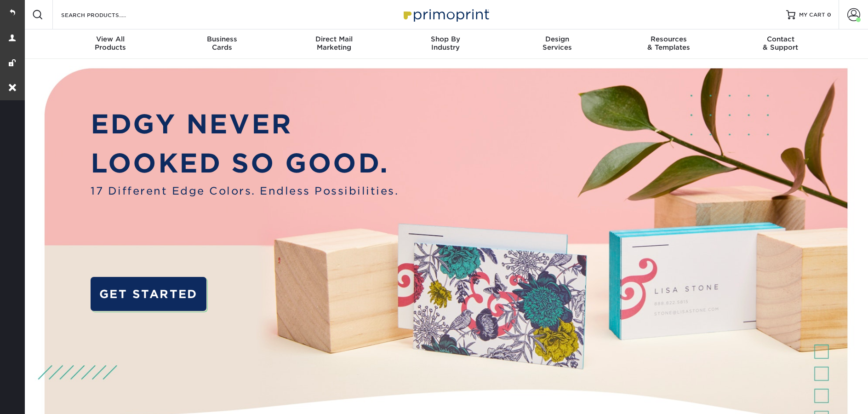 The width and height of the screenshot is (868, 414). What do you see at coordinates (445, 39) in the screenshot?
I see `span: Shop By` at bounding box center [445, 39].